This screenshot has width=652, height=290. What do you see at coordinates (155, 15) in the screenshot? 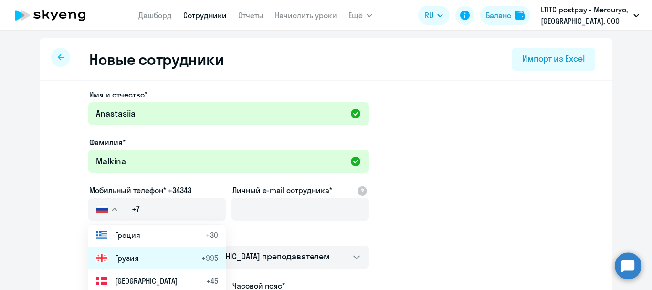
I see `a: Дашборд` at bounding box center [155, 15].